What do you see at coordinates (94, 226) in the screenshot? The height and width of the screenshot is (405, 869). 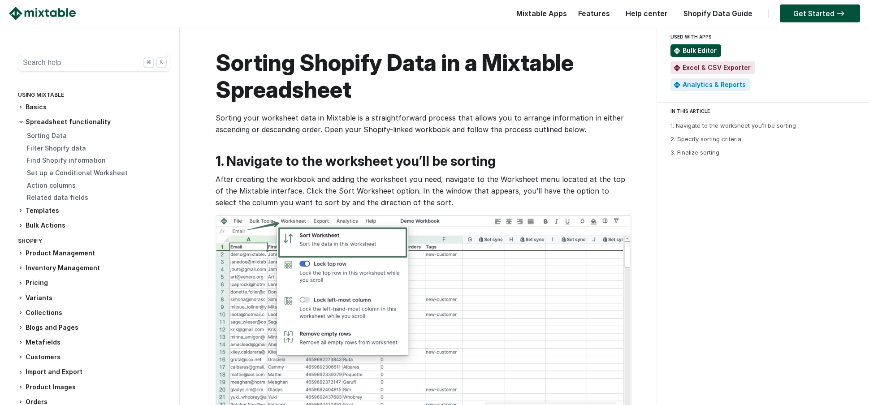 I see `h3: Bulk Actions` at bounding box center [94, 226].